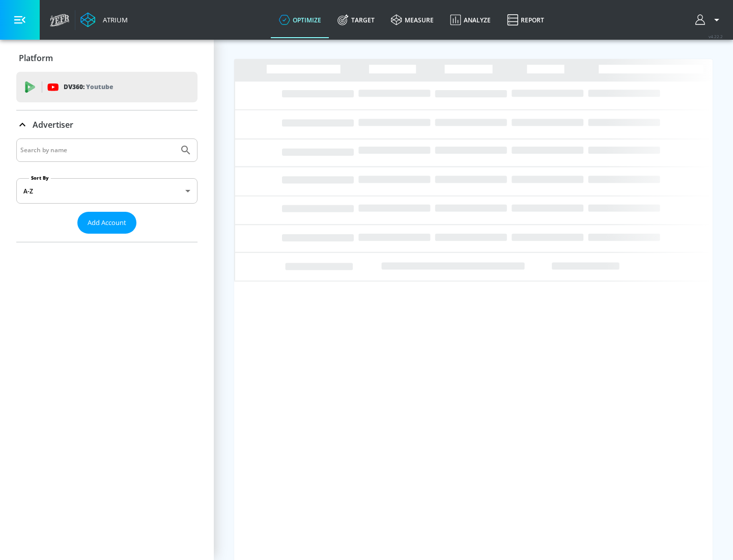  What do you see at coordinates (107, 58) in the screenshot?
I see `div: Platform` at bounding box center [107, 58].